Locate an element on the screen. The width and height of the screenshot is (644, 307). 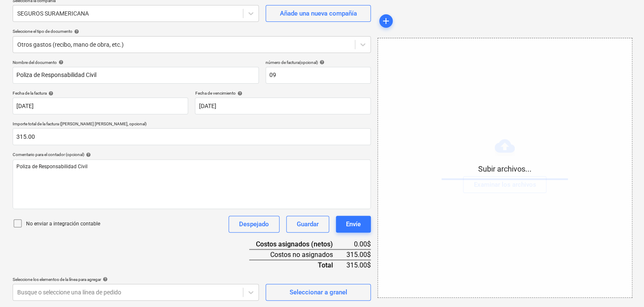
div: Añade una nueva compañía is located at coordinates (318, 13).